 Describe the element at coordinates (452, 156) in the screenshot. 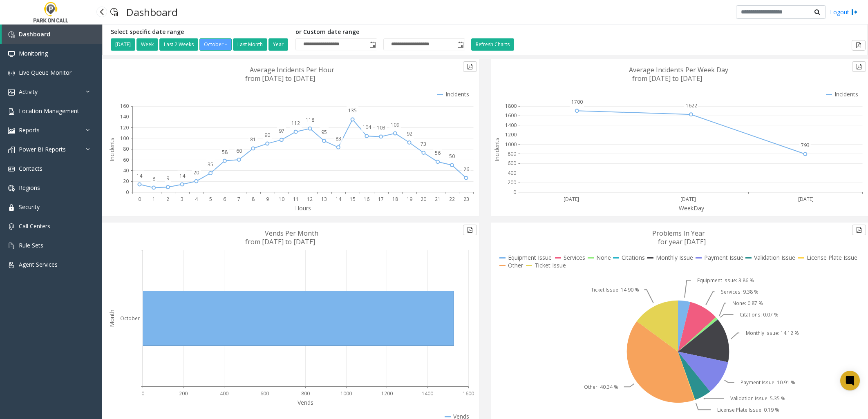

I see `text: 50` at that location.